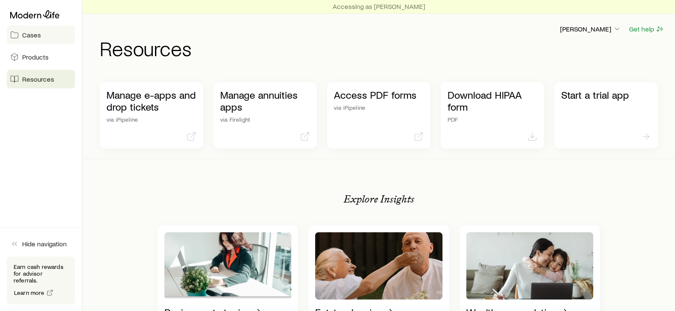  What do you see at coordinates (493, 120) in the screenshot?
I see `p: PDF` at bounding box center [493, 120].